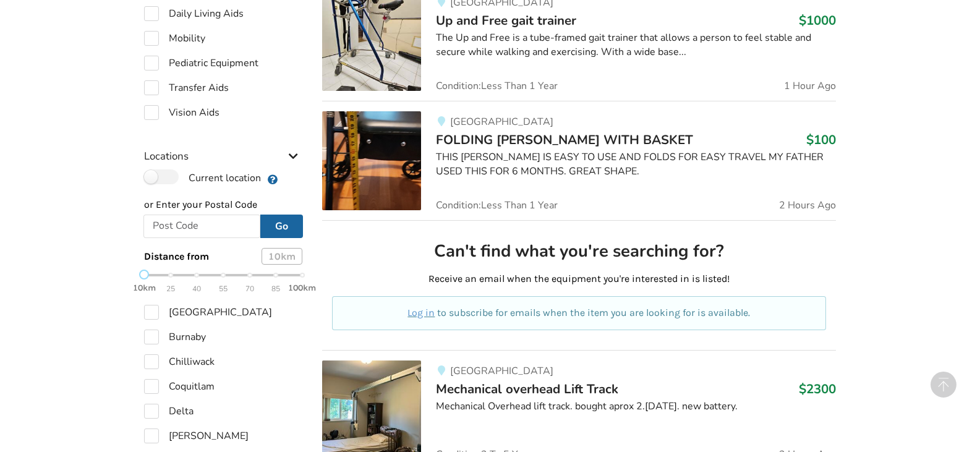  Describe the element at coordinates (171, 289) in the screenshot. I see `span: 25` at that location.